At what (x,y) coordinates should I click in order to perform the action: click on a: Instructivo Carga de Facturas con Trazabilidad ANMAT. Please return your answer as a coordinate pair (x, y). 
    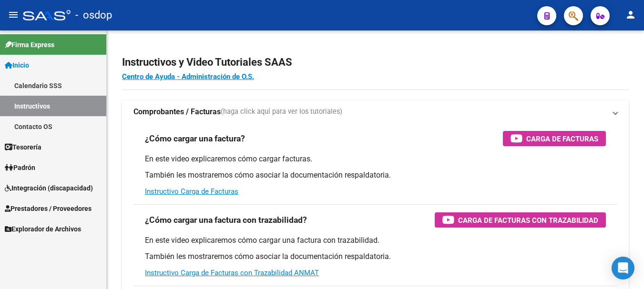
    Looking at the image, I should click on (232, 273).